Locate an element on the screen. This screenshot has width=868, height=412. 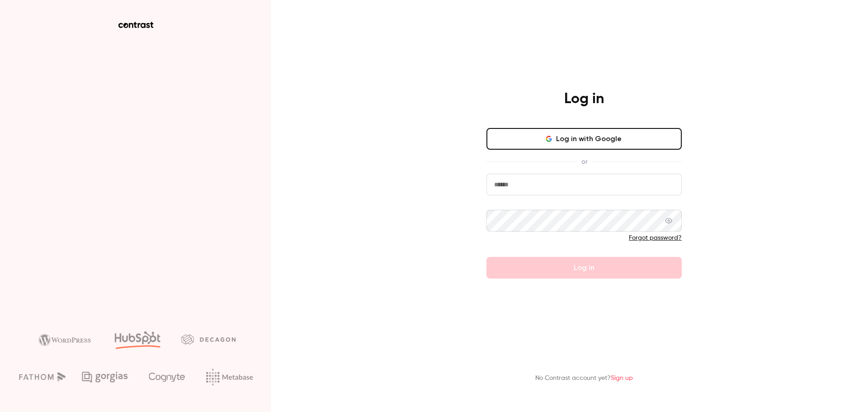
span: or is located at coordinates (585, 162).